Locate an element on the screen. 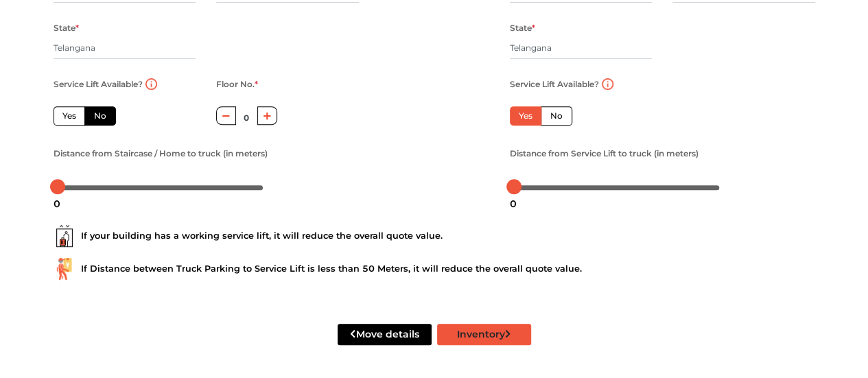 The height and width of the screenshot is (378, 868). div: If your building has a working service lift, it will reduce the overall quote value. is located at coordinates (434, 236).